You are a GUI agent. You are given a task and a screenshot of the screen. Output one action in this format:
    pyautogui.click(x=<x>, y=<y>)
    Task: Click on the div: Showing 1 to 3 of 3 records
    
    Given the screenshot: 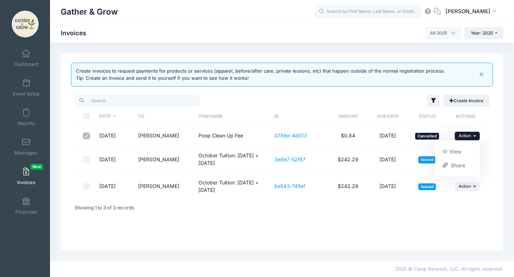 What is the action you would take?
    pyautogui.click(x=104, y=208)
    